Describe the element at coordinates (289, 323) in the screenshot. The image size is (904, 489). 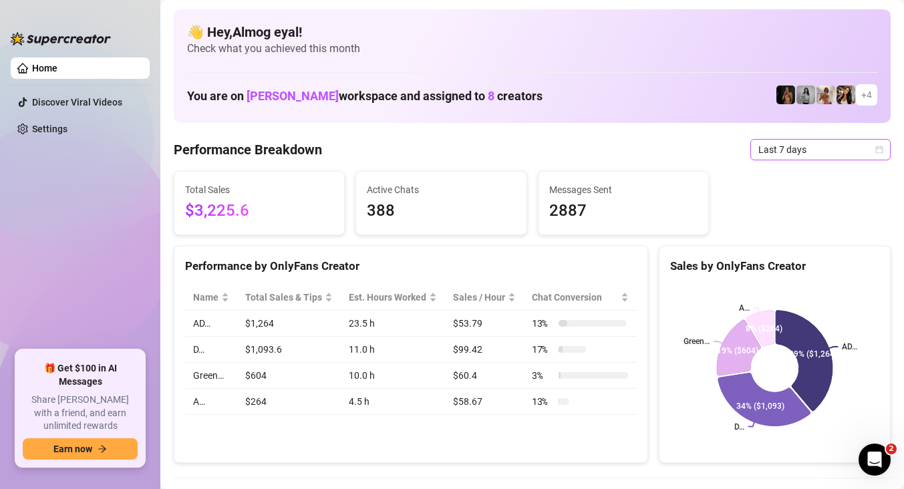
I see `td: $1,264` at that location.